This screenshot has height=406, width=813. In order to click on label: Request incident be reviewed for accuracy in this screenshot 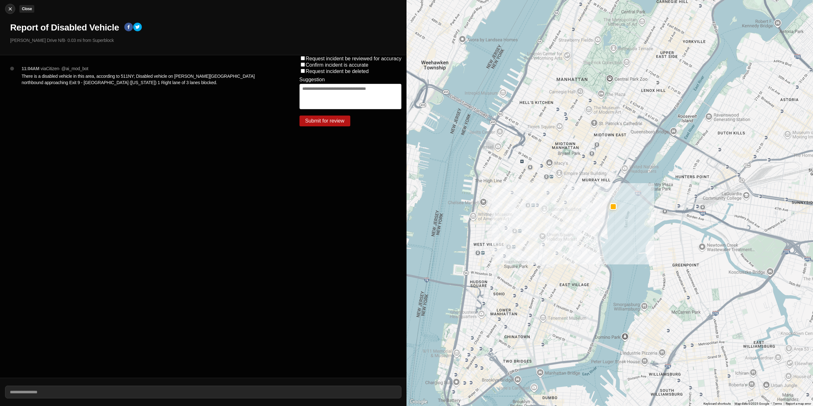, I will do `click(354, 58)`.